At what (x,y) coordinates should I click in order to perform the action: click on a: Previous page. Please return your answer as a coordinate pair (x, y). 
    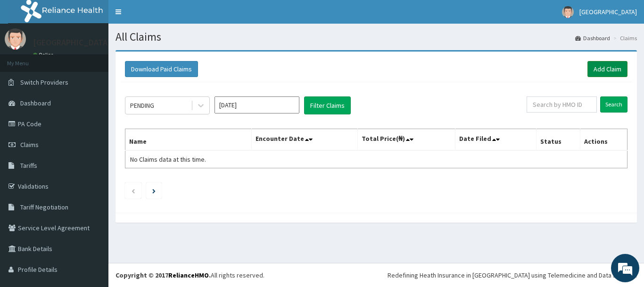
    Looking at the image, I should click on (133, 191).